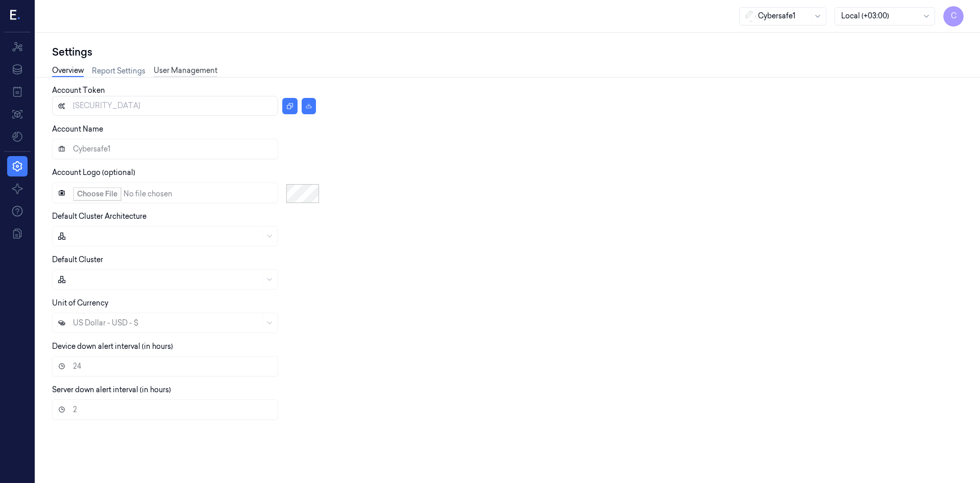  Describe the element at coordinates (113, 346) in the screenshot. I see `label: Device down alert interval (in hours)` at that location.